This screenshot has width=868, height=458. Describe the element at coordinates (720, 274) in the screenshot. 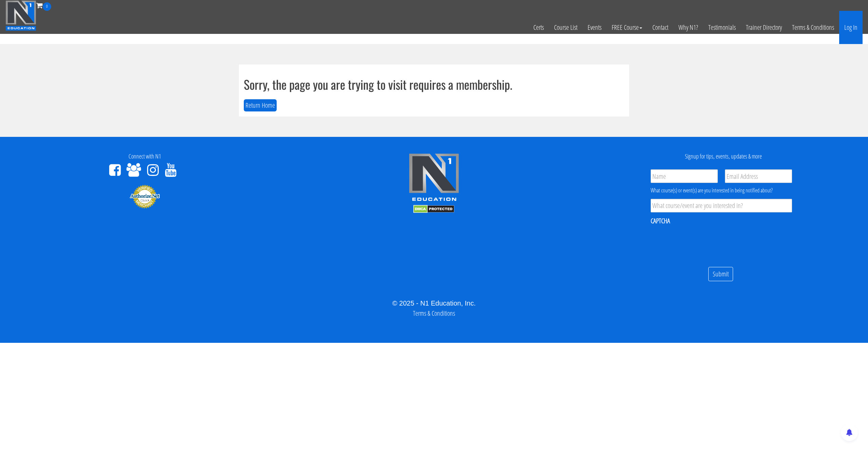

I see `input: Submit` at that location.